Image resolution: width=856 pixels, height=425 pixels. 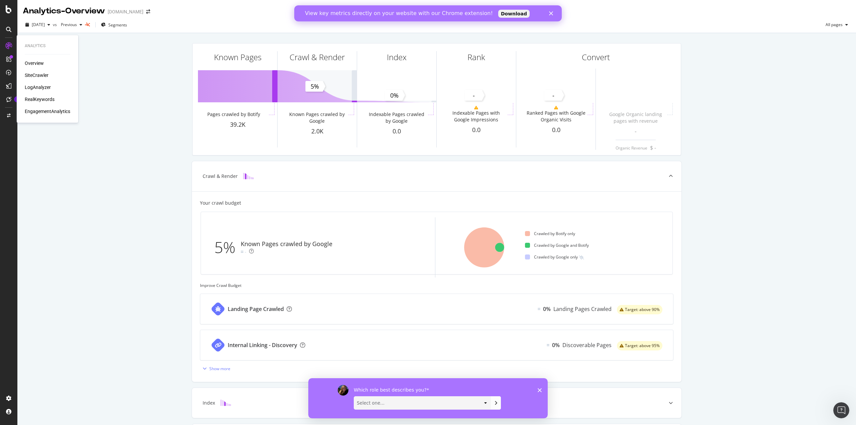 I want to click on div: Improve Crawl Budget, so click(x=437, y=285).